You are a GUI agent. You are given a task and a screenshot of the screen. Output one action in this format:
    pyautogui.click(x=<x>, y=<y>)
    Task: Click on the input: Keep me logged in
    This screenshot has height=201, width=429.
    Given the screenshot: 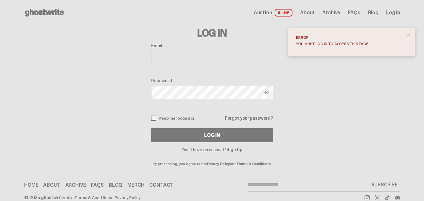 What is the action you would take?
    pyautogui.click(x=154, y=118)
    